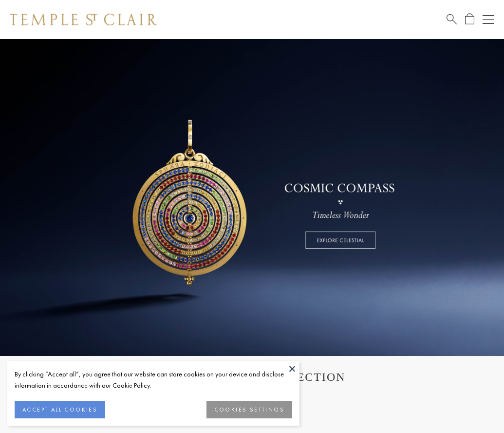  I want to click on button: COOKIES SETTINGS, so click(250, 410).